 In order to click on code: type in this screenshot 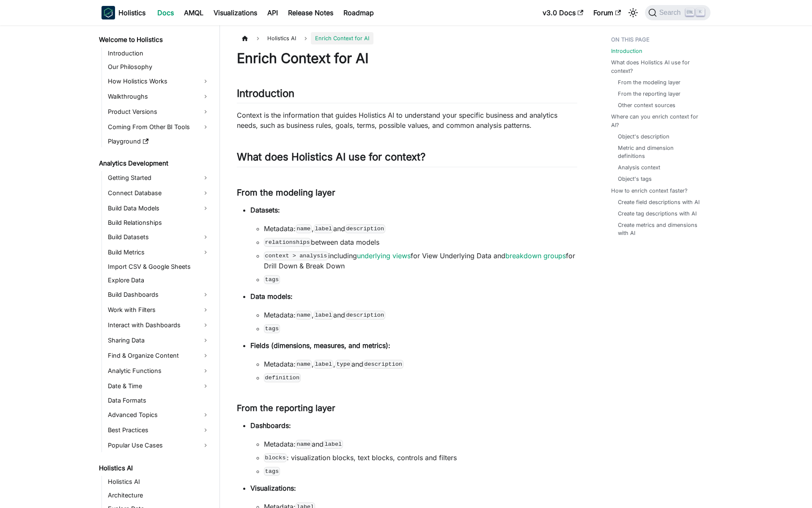, I will do `click(343, 364)`.